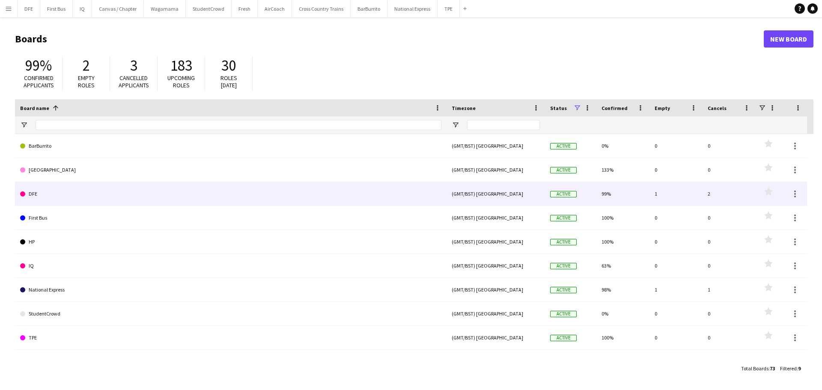  I want to click on span: 30, so click(229, 66).